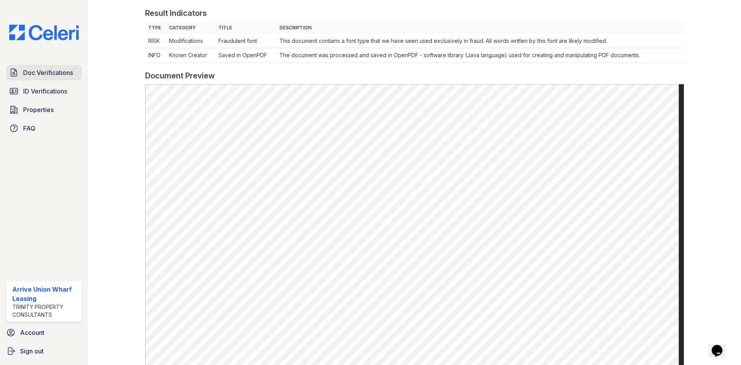  I want to click on th: Title, so click(246, 28).